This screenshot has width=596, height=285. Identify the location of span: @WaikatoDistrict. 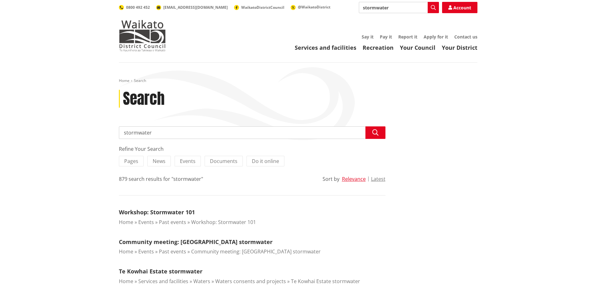
(314, 7).